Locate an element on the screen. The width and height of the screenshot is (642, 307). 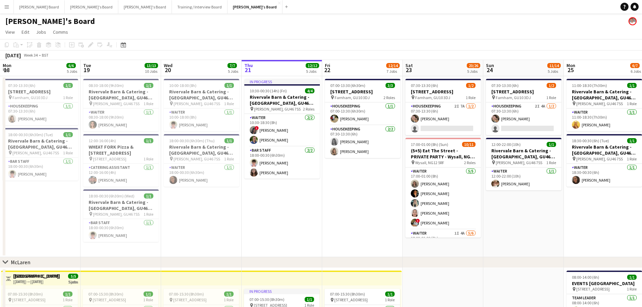
span: Edit is located at coordinates (25, 32).